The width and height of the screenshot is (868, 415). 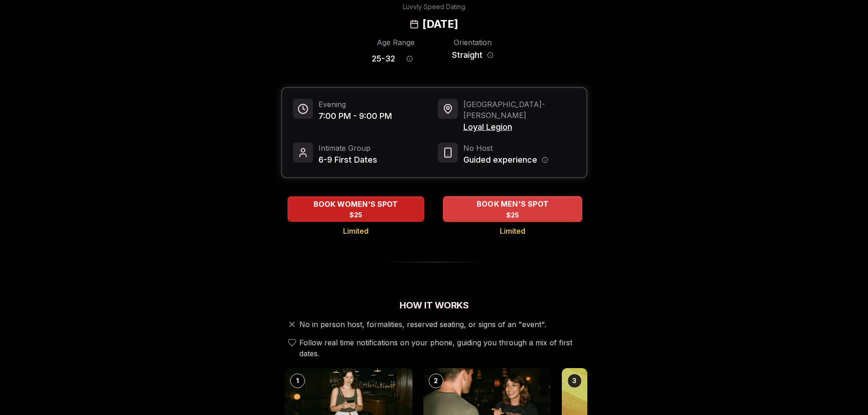 What do you see at coordinates (356, 209) in the screenshot?
I see `button: BOOK WOMEN'S SPOT - Limited` at bounding box center [356, 209].